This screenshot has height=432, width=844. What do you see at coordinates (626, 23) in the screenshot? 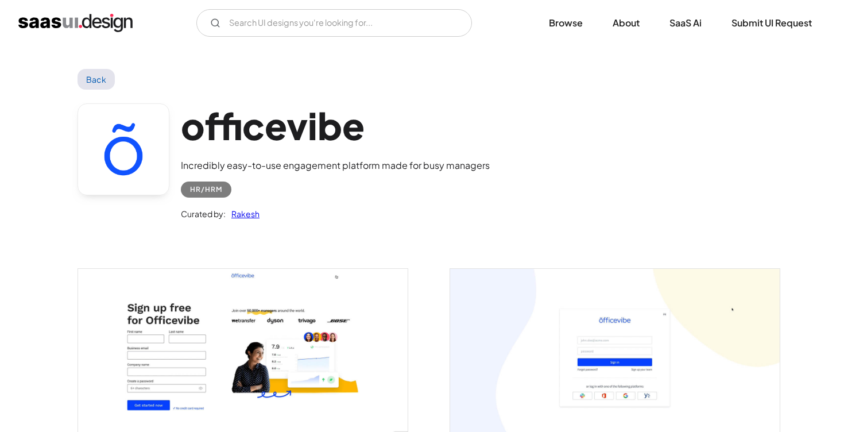
I see `a: About` at bounding box center [626, 23].